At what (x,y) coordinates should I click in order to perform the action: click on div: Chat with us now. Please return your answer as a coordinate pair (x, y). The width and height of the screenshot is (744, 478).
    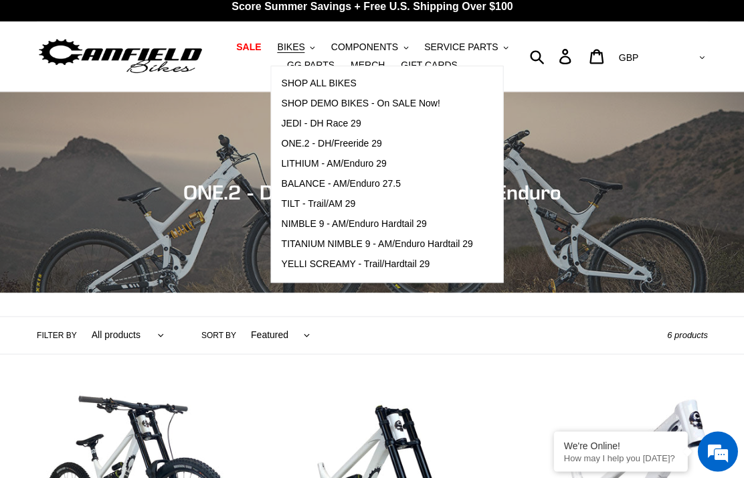
    Looking at the image, I should click on (167, 84).